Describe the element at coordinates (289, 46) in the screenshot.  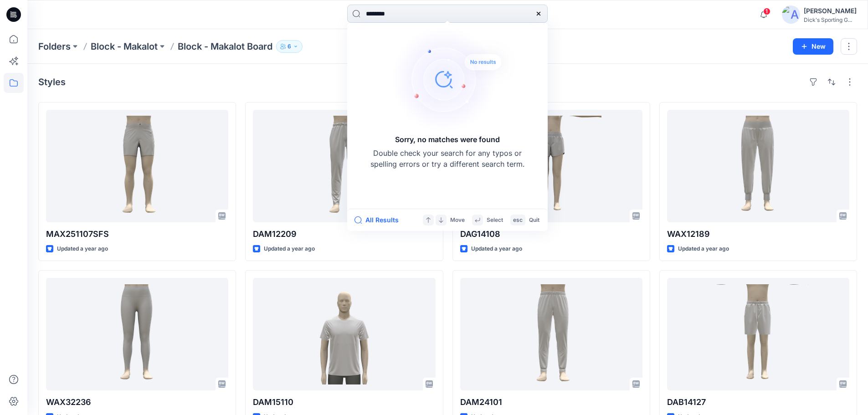
I see `button: 6` at that location.